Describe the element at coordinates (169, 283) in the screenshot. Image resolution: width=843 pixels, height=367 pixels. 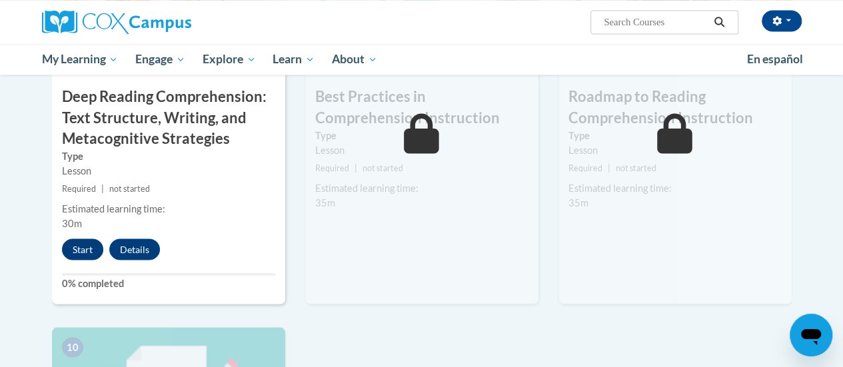
I see `label: 0% completed` at that location.